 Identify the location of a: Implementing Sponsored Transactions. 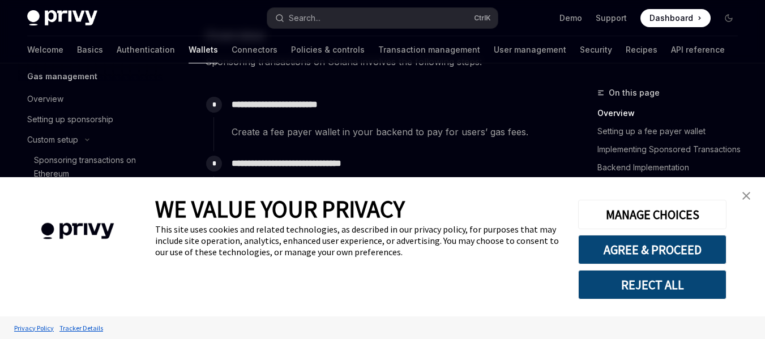
(672, 149).